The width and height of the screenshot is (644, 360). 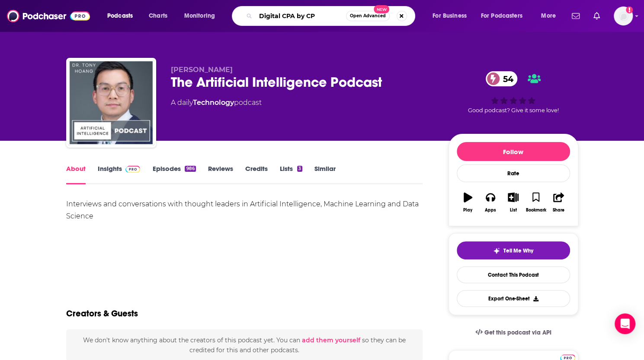 I want to click on div: Bookmark, so click(x=536, y=210).